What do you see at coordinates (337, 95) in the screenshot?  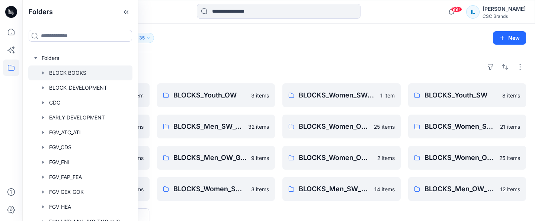 I see `p: BLOCKS_Women_SW_EXTENDED` at bounding box center [337, 95].